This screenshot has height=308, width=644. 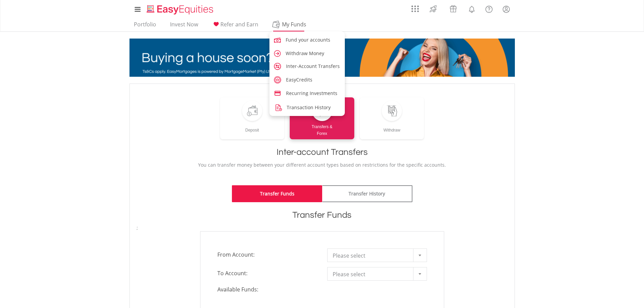 I want to click on img: credit-card.svg, so click(x=277, y=93).